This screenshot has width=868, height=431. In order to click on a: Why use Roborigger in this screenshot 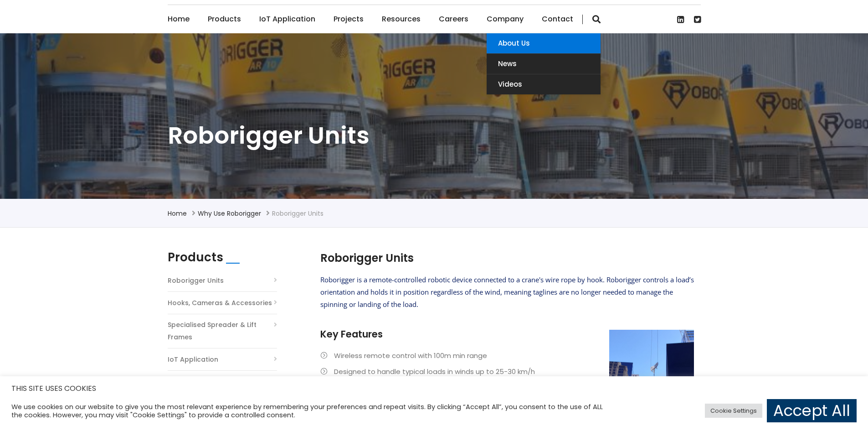, I will do `click(229, 213)`.